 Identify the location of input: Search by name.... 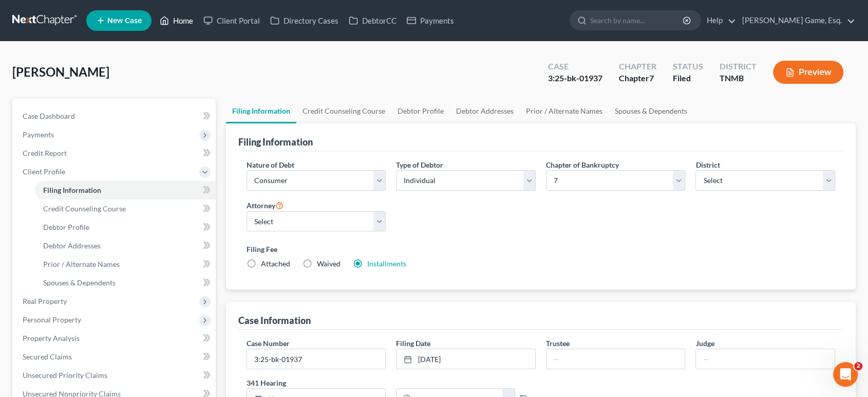
(637, 20).